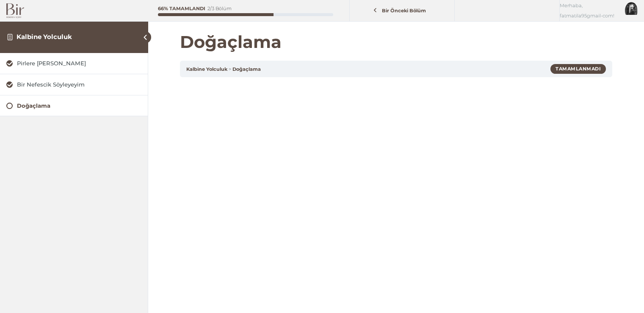 The height and width of the screenshot is (313, 644). I want to click on div: 2/3 Bölüm, so click(219, 9).